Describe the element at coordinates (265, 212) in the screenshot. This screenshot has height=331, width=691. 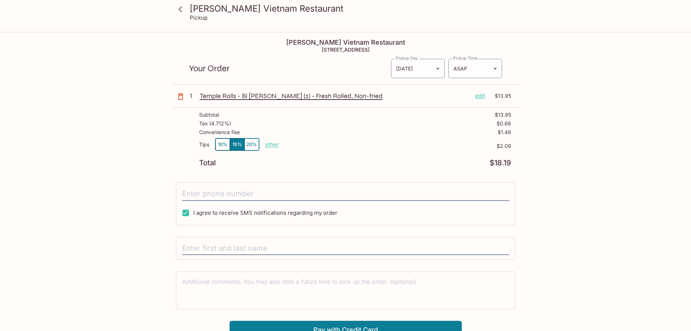
I see `span: I agree to receive SMS notifications regarding my order` at that location.